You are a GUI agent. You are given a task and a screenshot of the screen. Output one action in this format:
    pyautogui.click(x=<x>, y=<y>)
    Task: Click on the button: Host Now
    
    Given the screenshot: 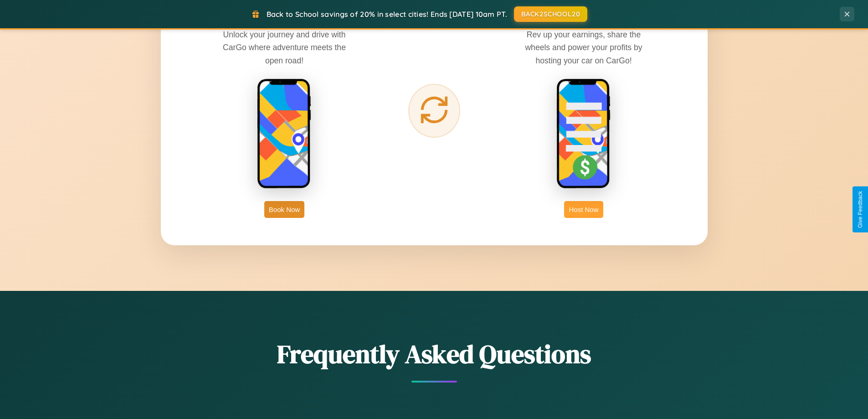 What is the action you would take?
    pyautogui.click(x=583, y=209)
    